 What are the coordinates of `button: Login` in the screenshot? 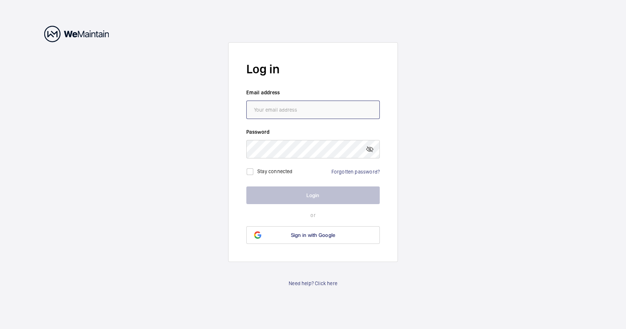 It's located at (313, 195).